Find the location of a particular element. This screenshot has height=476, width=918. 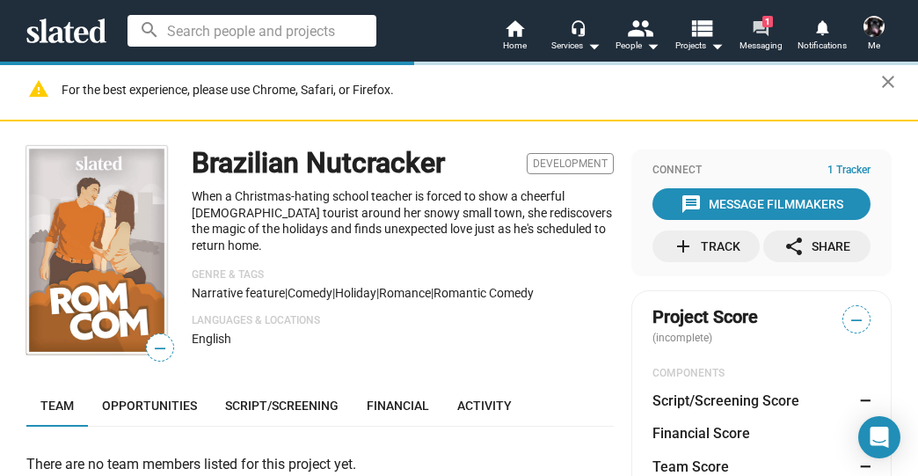

a: Notifications is located at coordinates (822, 37).